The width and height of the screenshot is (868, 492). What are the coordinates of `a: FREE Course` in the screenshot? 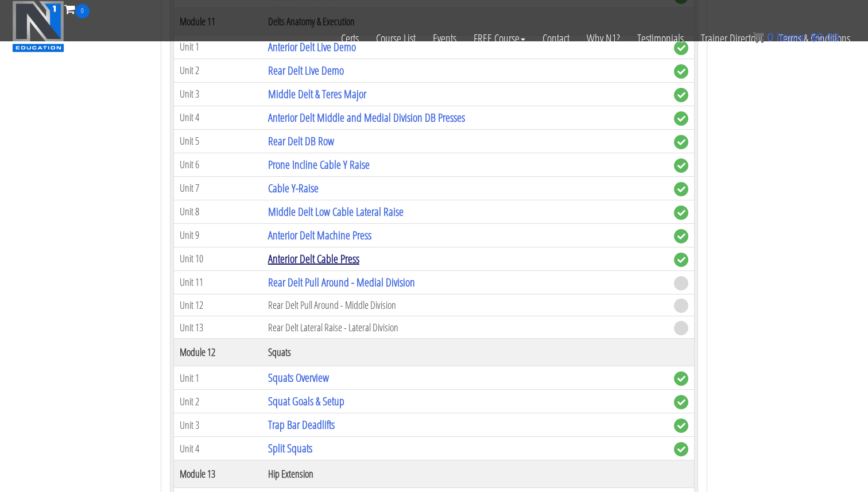 It's located at (499, 39).